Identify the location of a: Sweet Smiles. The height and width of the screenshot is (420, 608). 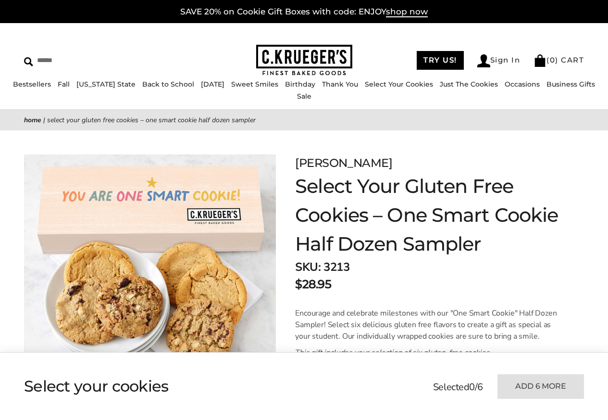
(255, 84).